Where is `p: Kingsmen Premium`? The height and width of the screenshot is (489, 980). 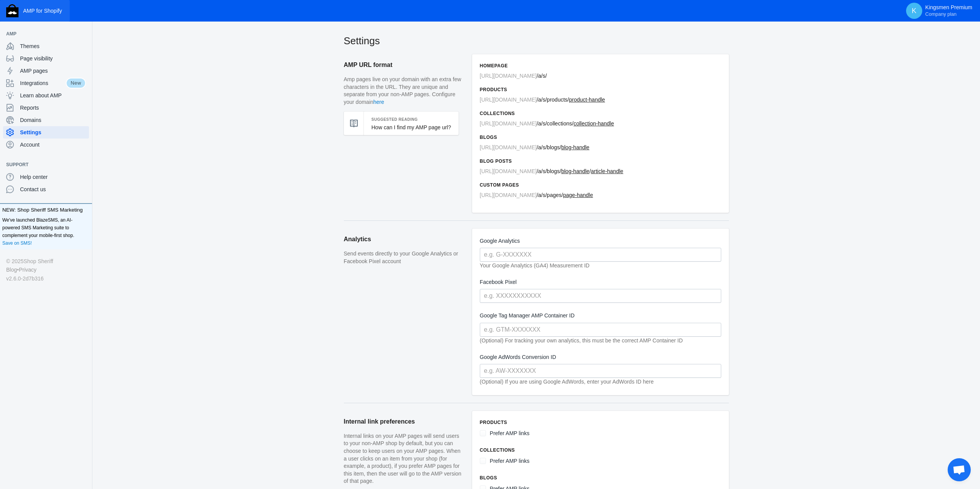 p: Kingsmen Premium is located at coordinates (949, 11).